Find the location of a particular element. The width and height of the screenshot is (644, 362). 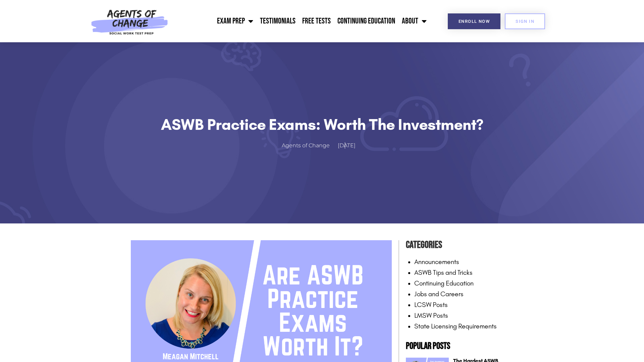

a: Jobs and Careers is located at coordinates (439, 294).